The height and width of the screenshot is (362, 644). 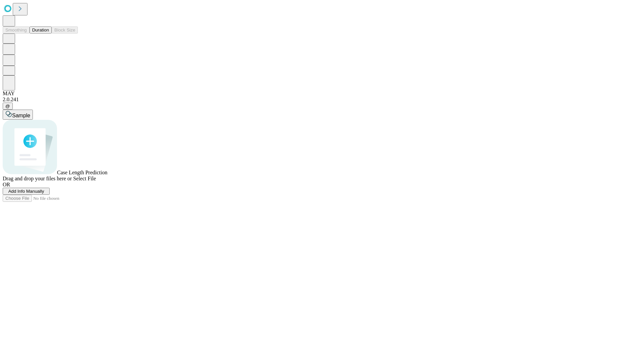 What do you see at coordinates (16, 30) in the screenshot?
I see `button: Smoothing` at bounding box center [16, 30].